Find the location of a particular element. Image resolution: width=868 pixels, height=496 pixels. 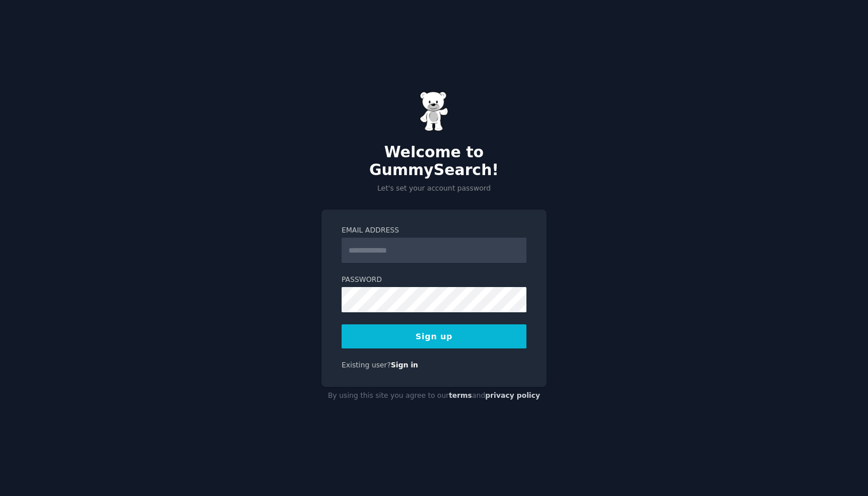

img: Gummy Bear is located at coordinates (434, 111).